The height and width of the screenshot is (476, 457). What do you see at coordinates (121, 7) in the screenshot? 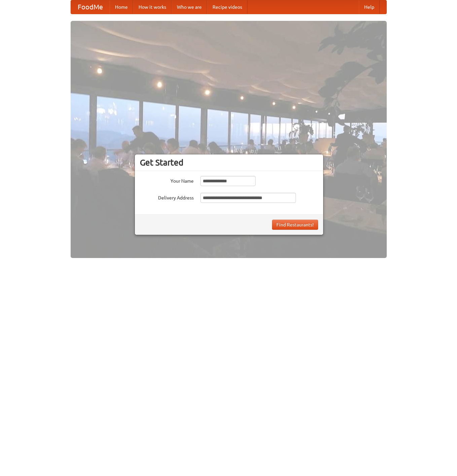
I see `a: Home` at bounding box center [121, 7].